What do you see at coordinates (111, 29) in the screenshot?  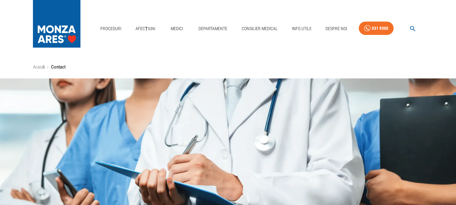 I see `a: Proceduri` at bounding box center [111, 29].